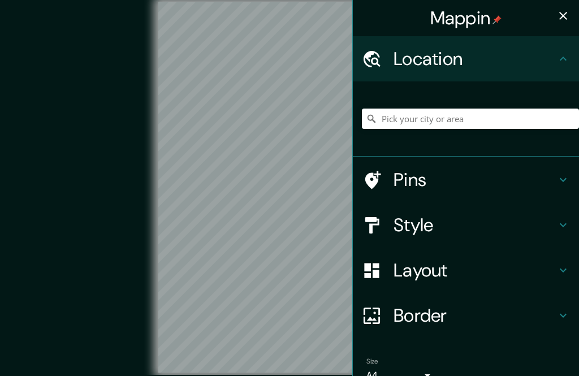 This screenshot has width=579, height=376. Describe the element at coordinates (475, 180) in the screenshot. I see `h4: Pins` at that location.